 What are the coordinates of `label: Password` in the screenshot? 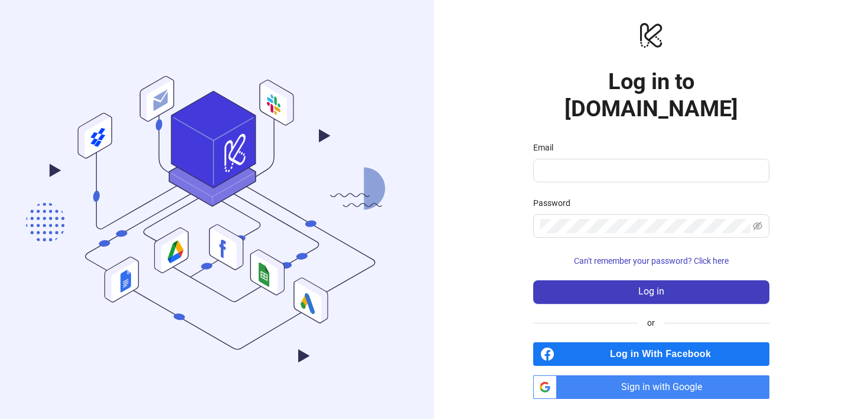 It's located at (556, 203).